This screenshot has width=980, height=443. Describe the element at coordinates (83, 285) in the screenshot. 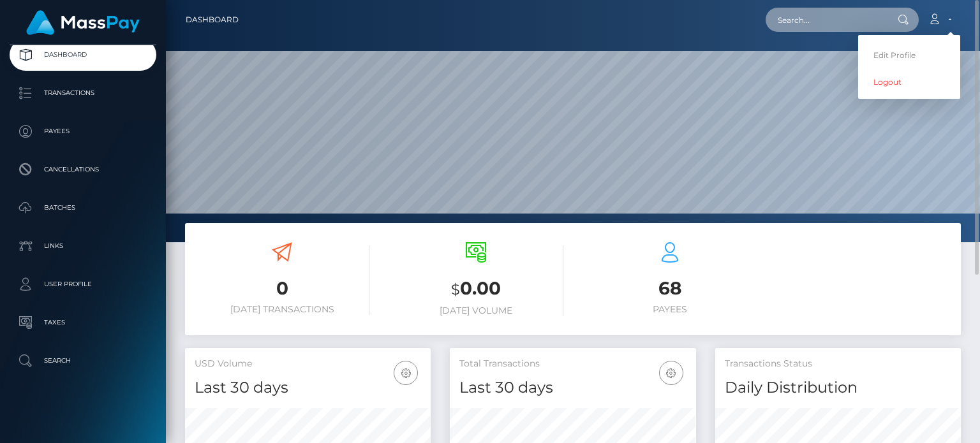

I see `p: User Profile` at that location.